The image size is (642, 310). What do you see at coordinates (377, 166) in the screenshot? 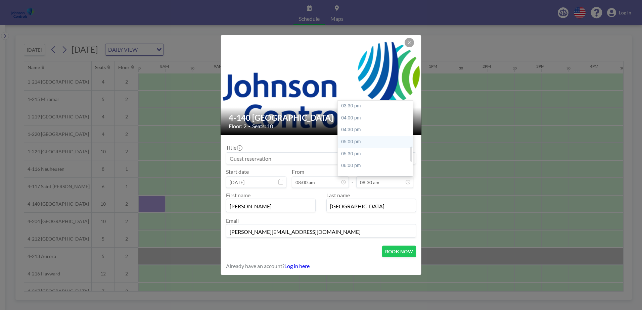
I see `div: 06:00 pm` at bounding box center [377, 166].